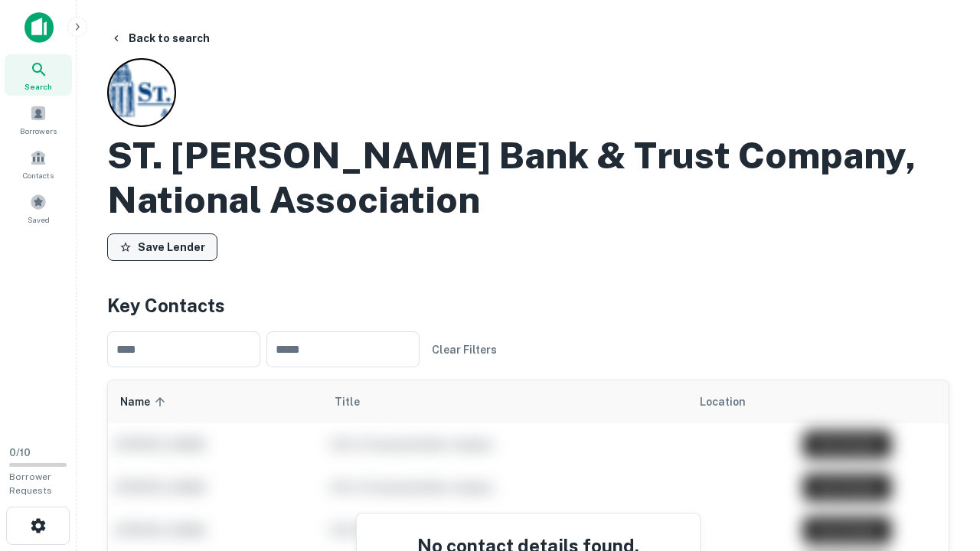 The image size is (980, 551). What do you see at coordinates (39, 119) in the screenshot?
I see `a: Borrowers` at bounding box center [39, 119].